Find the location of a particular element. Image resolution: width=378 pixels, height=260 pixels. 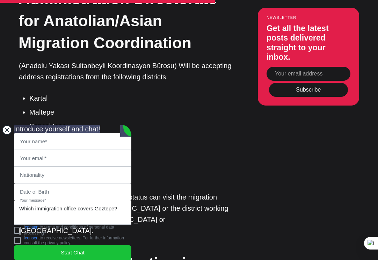

li: Tuzla is located at coordinates (133, 154).